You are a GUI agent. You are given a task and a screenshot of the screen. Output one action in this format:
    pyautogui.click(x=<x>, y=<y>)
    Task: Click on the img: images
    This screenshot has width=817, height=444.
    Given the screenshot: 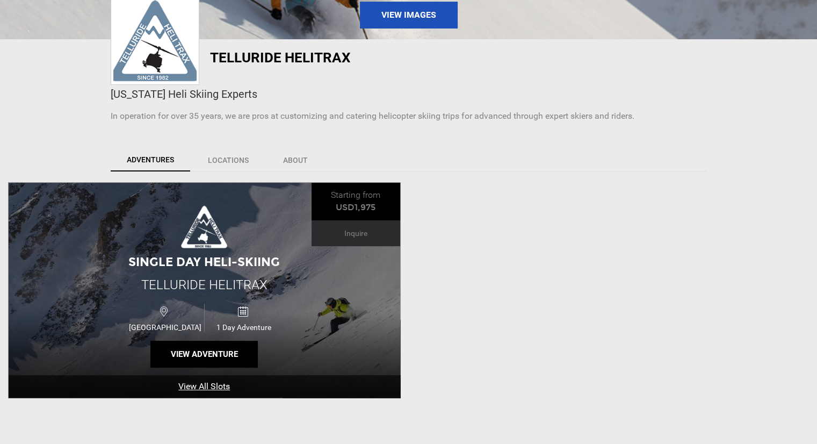 What is the action you would take?
    pyautogui.click(x=204, y=227)
    